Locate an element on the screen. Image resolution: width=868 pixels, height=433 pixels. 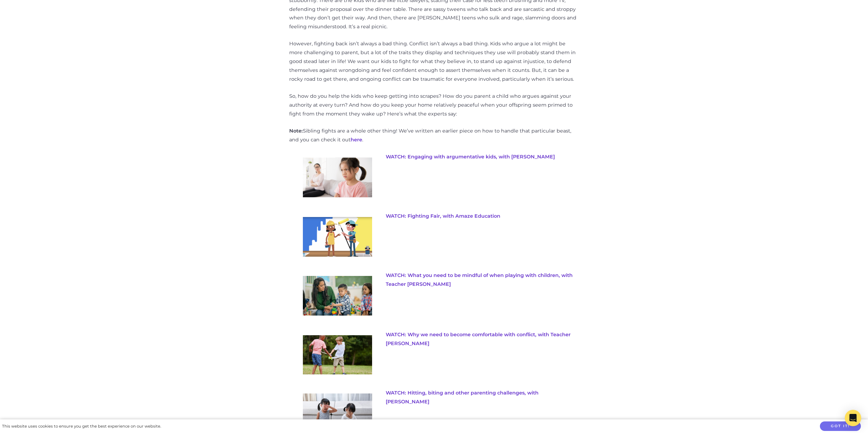
a: WATCH: Fighting Fair, with Amaze Education is located at coordinates (443, 216).